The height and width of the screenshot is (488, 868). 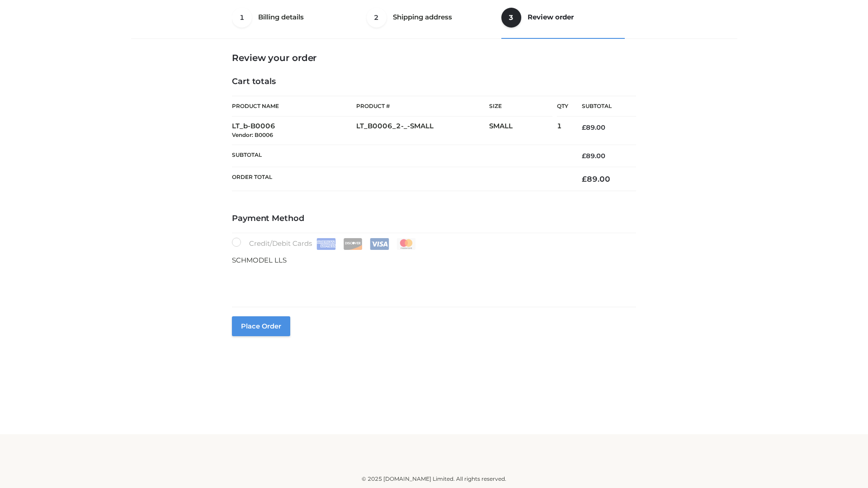 What do you see at coordinates (379, 244) in the screenshot?
I see `img: Visa` at bounding box center [379, 244].